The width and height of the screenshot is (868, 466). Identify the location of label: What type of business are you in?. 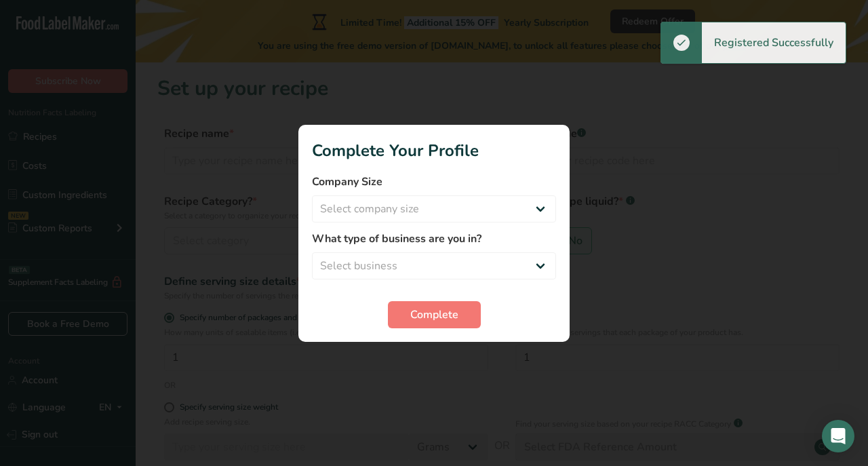
(434, 239).